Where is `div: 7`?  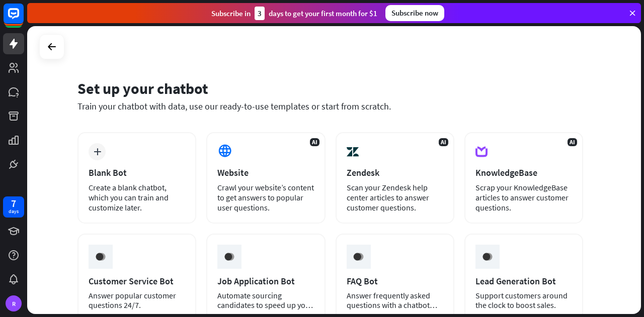
div: 7 is located at coordinates (14, 203).